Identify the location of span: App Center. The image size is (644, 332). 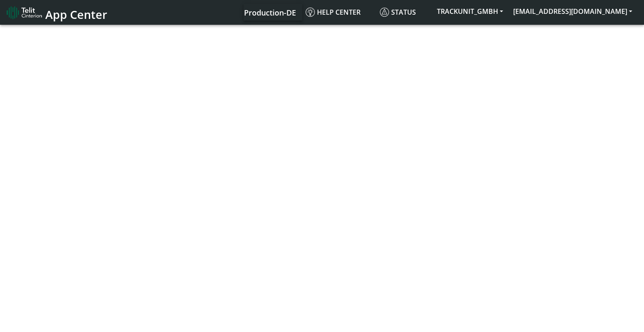
(76, 14).